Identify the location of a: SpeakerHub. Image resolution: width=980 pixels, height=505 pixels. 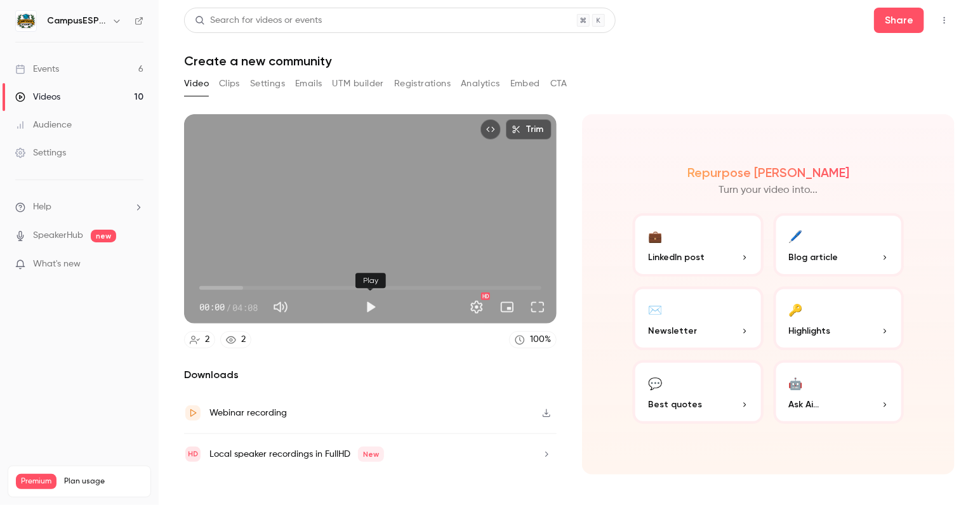
(58, 236).